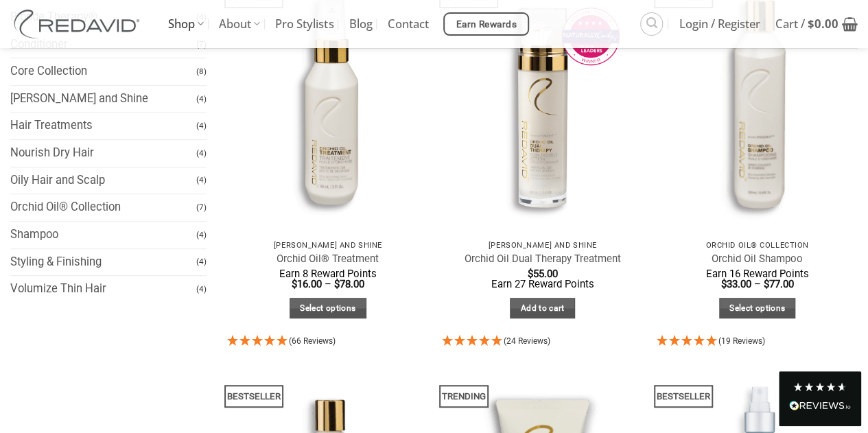 The image size is (868, 433). What do you see at coordinates (757, 258) in the screenshot?
I see `a: Orchid Oil Shampoo` at bounding box center [757, 258].